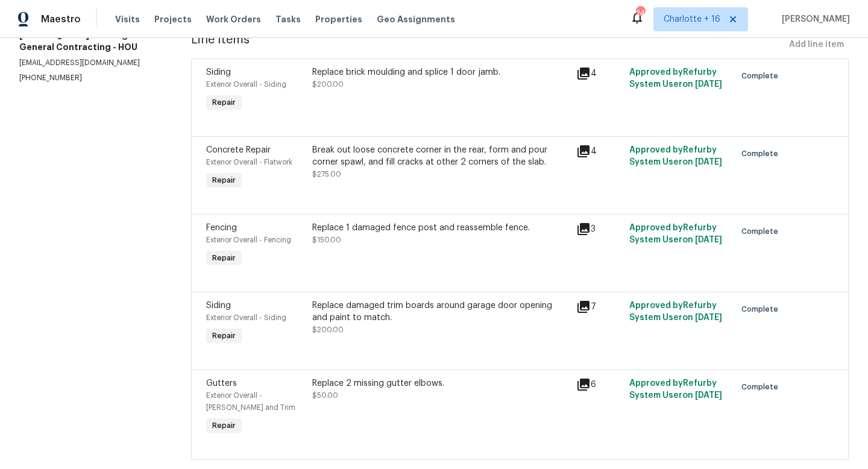 The width and height of the screenshot is (868, 469). What do you see at coordinates (339, 19) in the screenshot?
I see `span: Properties` at bounding box center [339, 19].